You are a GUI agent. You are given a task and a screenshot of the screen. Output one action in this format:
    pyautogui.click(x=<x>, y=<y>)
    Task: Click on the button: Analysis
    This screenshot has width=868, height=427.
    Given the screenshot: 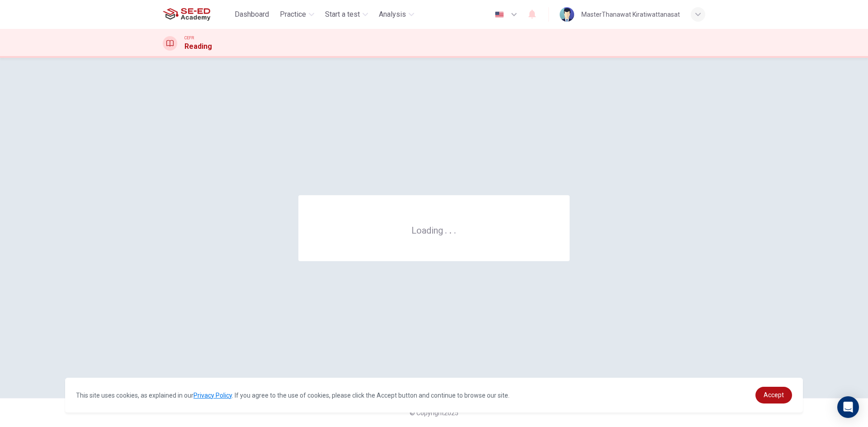 What is the action you would take?
    pyautogui.click(x=396, y=14)
    